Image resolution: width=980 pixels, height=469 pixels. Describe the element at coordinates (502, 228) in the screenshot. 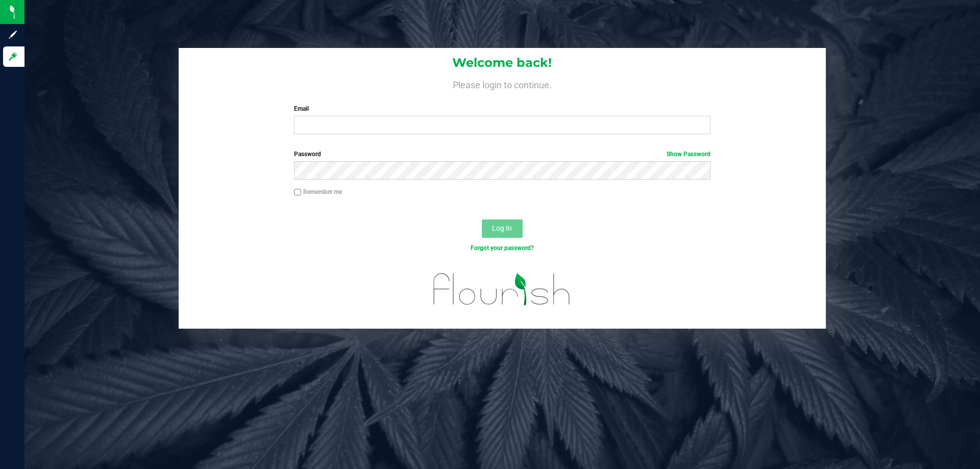

I see `span: Log In` at that location.